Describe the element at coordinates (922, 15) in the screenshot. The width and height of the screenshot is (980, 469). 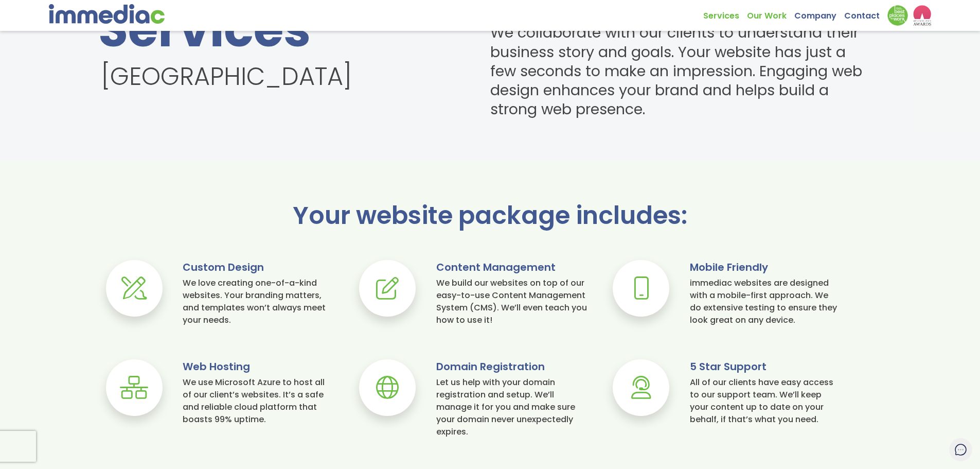
I see `img: logo2_wea_nobg.webp` at that location.